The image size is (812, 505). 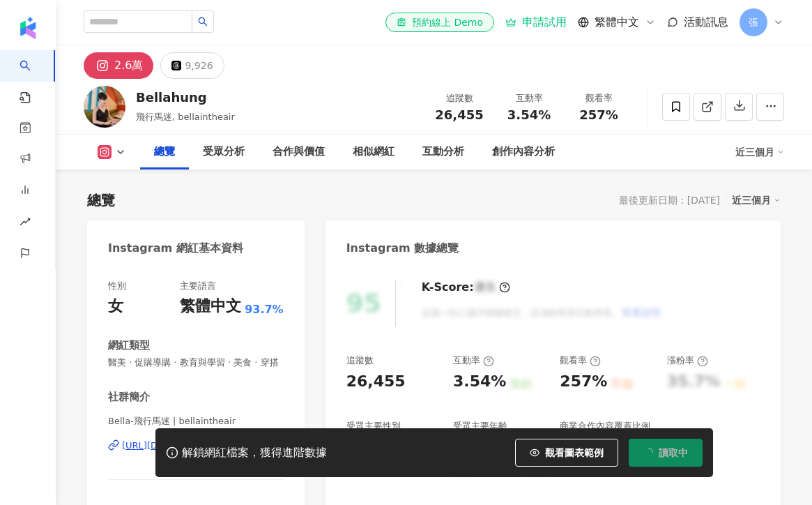 I want to click on span: Bella-飛行馬迷 | bellaintheair, so click(x=195, y=421).